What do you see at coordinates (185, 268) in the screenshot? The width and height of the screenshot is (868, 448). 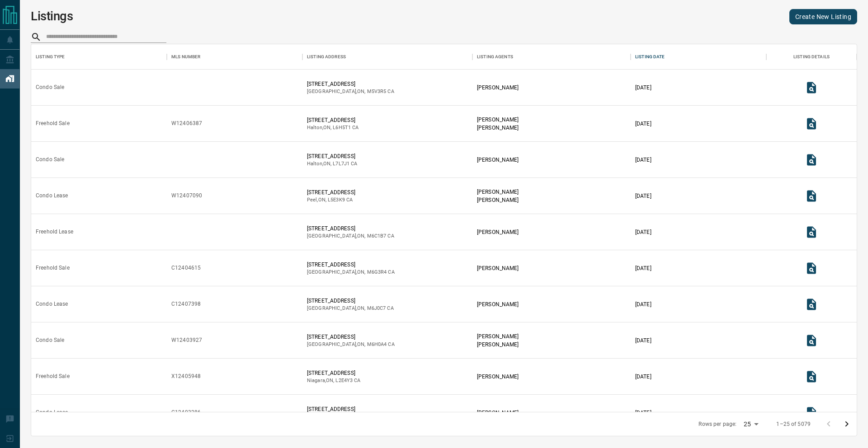 I see `div: C12404615` at bounding box center [185, 268].